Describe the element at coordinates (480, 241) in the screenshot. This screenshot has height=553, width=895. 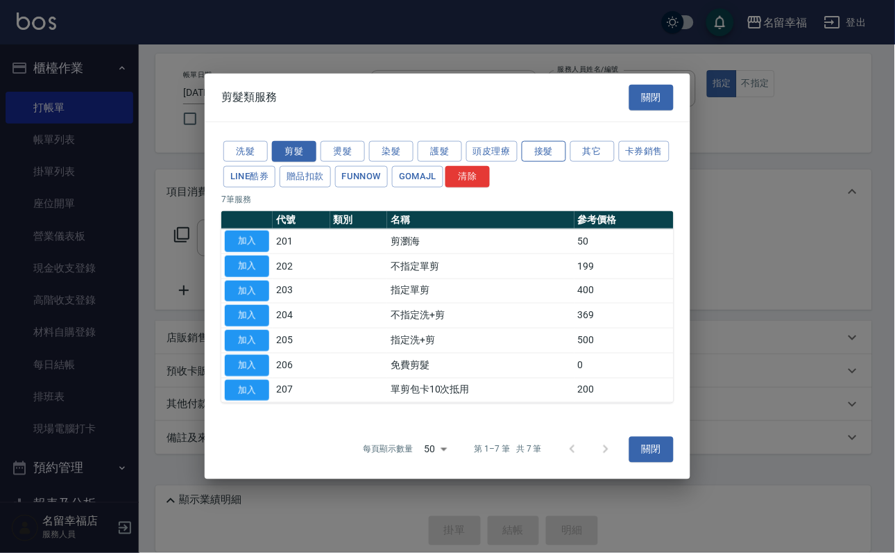
I see `td: 剪瀏海` at that location.